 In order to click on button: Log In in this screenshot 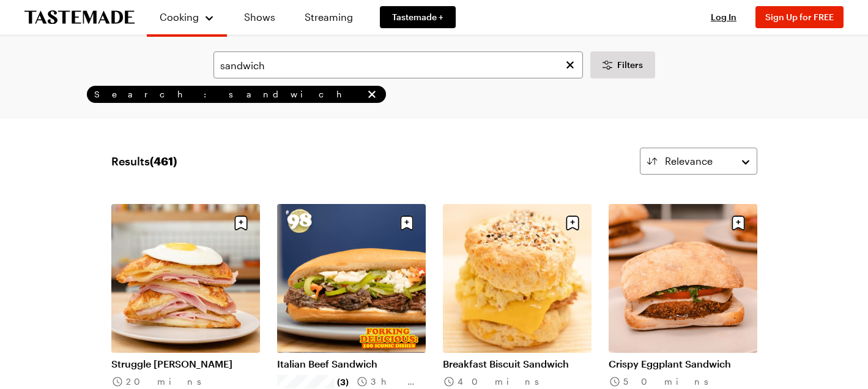, I will do `click(723, 17)`.